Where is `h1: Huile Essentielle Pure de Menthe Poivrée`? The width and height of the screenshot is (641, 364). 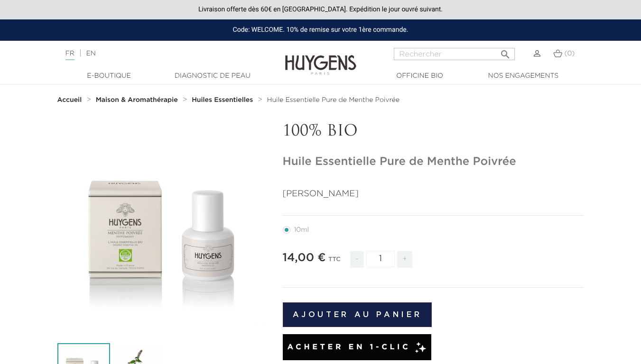 h1: Huile Essentielle Pure de Menthe Poivrée is located at coordinates (433, 162).